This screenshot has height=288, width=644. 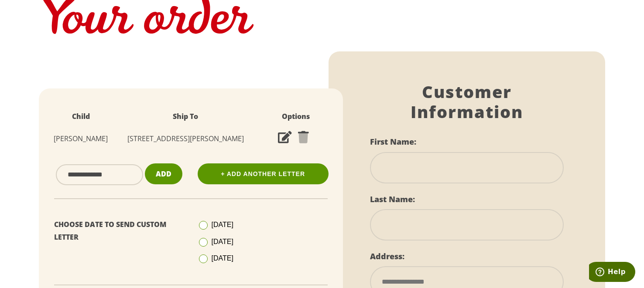 I want to click on th: Child, so click(x=81, y=116).